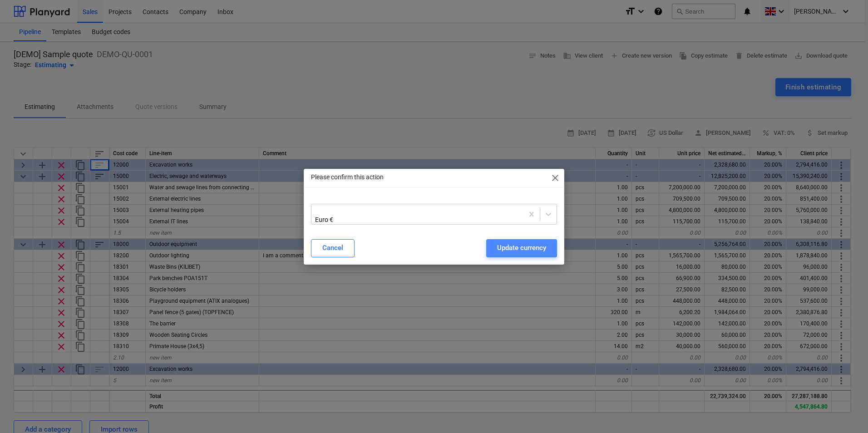 Image resolution: width=868 pixels, height=433 pixels. Describe the element at coordinates (333, 248) in the screenshot. I see `div: Cancel` at that location.